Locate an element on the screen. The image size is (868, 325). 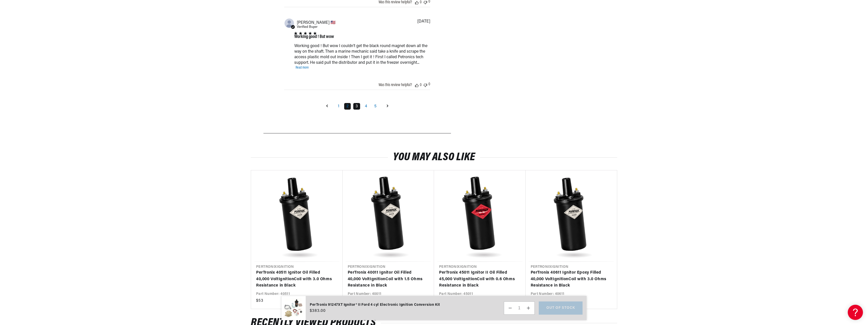
div: Vote down is located at coordinates (425, 85).